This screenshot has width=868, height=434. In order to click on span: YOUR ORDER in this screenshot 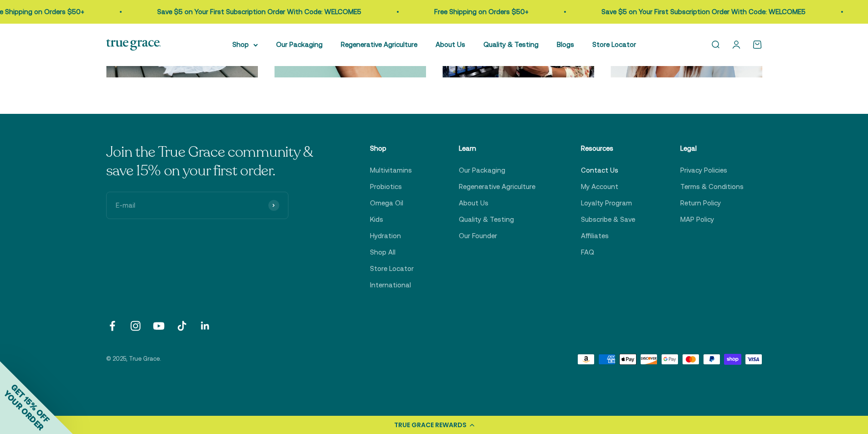, I will do `click(24, 410)`.